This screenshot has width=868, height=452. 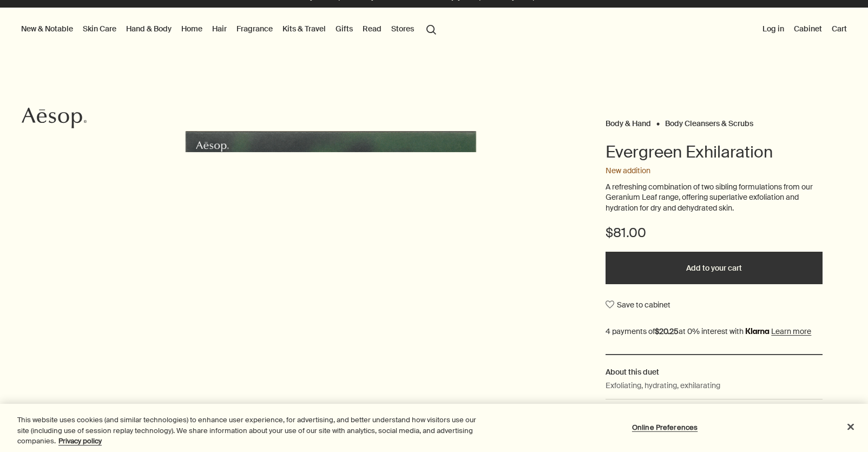 What do you see at coordinates (219, 29) in the screenshot?
I see `a: Hair` at bounding box center [219, 29].